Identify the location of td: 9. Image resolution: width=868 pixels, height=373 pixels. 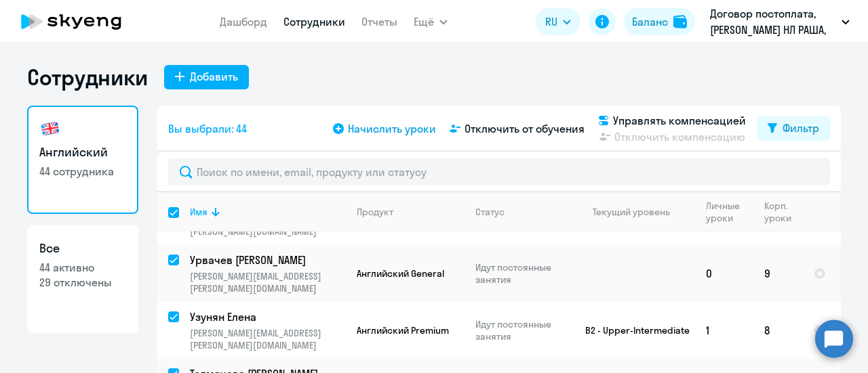
(778, 273).